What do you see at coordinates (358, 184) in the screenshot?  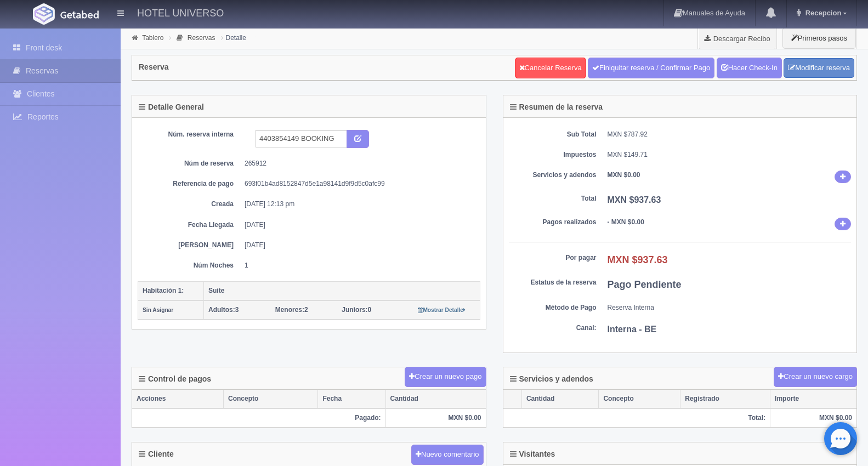 I see `dd: 693f01b4ad8152847d5e1a98141d9f9d5c0afc99` at bounding box center [358, 184].